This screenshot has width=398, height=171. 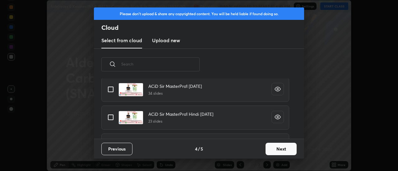 I want to click on input: Search, so click(x=161, y=64).